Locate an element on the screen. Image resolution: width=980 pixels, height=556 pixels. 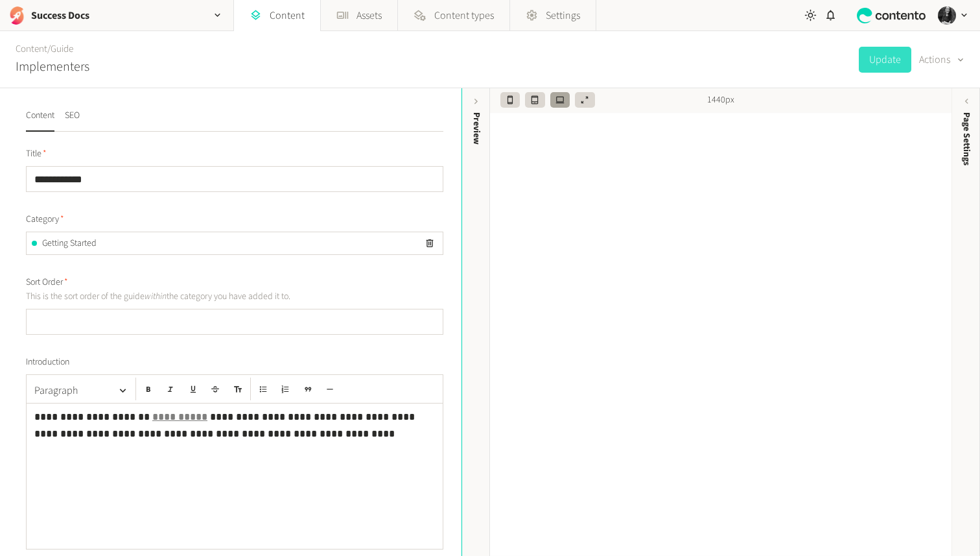
span: Getting Started is located at coordinates (69, 243).